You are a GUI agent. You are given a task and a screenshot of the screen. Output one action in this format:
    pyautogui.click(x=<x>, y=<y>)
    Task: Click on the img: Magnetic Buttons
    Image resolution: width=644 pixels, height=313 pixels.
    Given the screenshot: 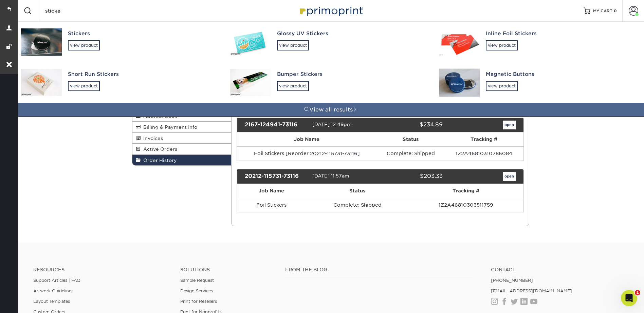 What is the action you would take?
    pyautogui.click(x=459, y=83)
    